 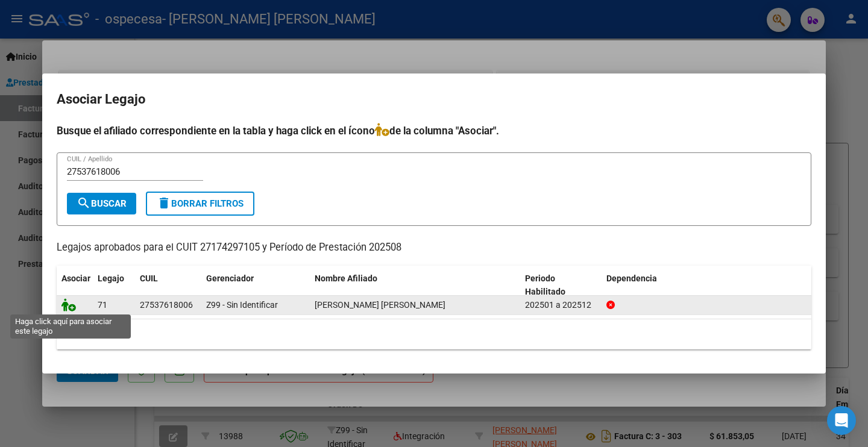 What do you see at coordinates (200, 203) in the screenshot?
I see `span: Borrar Filtros` at bounding box center [200, 203].